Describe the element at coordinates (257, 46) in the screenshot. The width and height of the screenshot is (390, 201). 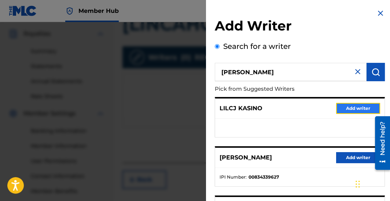
I see `label: Search for a writer` at that location.